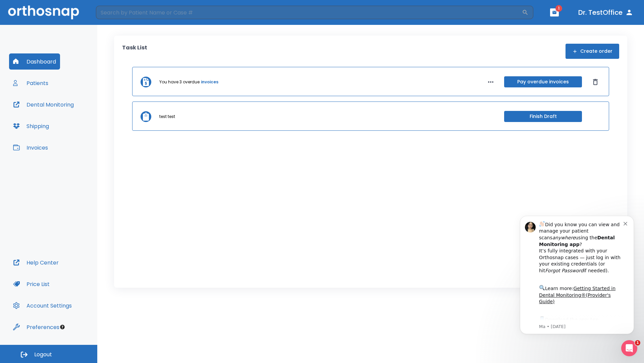  What do you see at coordinates (43, 355) in the screenshot?
I see `span: Logout` at bounding box center [43, 355].